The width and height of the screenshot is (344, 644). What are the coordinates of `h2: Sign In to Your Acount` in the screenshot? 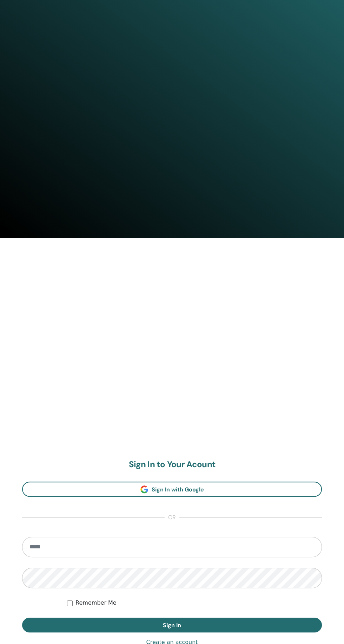 It's located at (172, 465).